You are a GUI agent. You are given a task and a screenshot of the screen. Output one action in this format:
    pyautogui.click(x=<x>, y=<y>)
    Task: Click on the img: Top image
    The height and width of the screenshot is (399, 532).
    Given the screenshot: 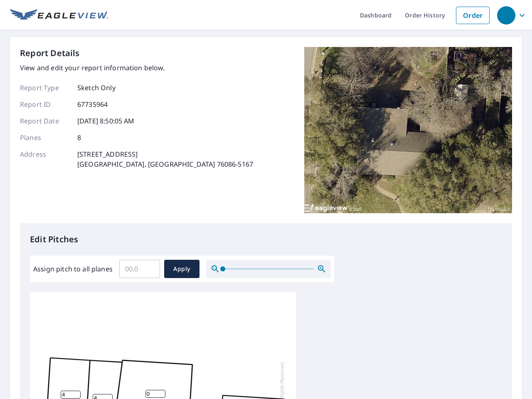 What is the action you would take?
    pyautogui.click(x=408, y=130)
    